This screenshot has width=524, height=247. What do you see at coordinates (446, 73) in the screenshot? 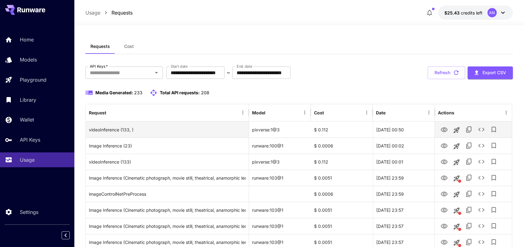
I see `button: Refresh` at bounding box center [446, 73].